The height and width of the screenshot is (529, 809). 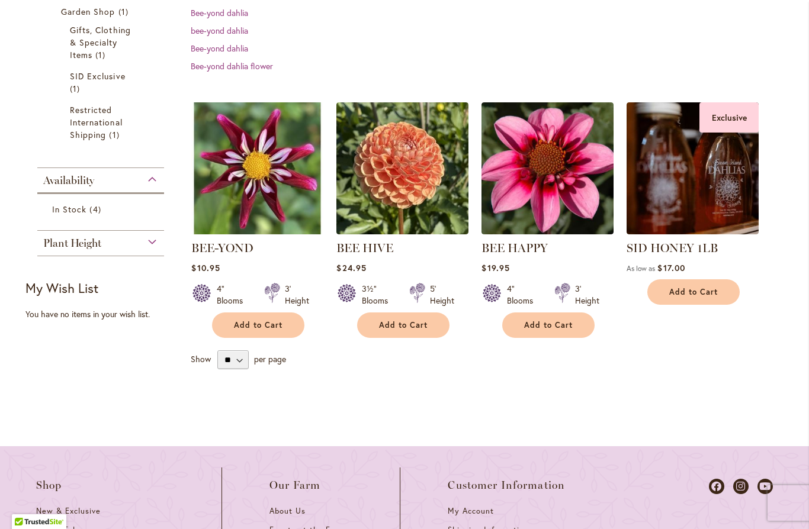 I want to click on a: Gifts, Clothing &amp; Specialty Items, so click(x=102, y=42).